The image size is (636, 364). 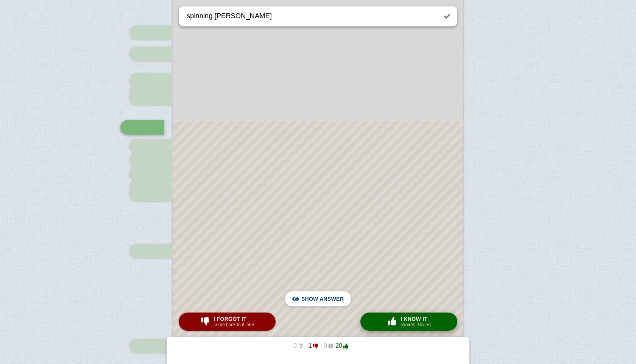 I want to click on span: 1, so click(x=310, y=346).